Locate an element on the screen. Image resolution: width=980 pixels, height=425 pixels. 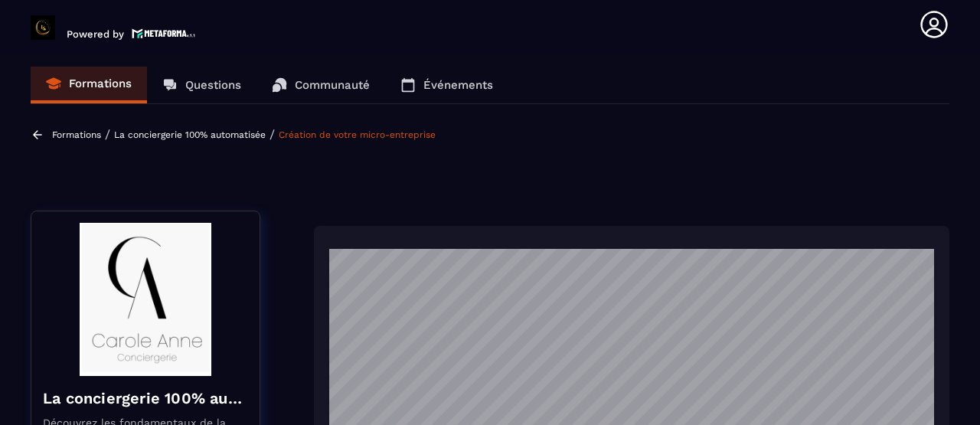
img: banner is located at coordinates (145, 300).